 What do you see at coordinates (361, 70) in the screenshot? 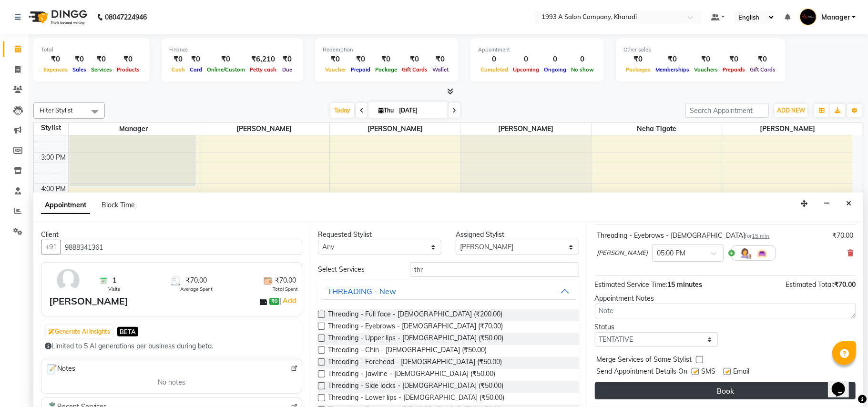
I see `span: Prepaid` at bounding box center [361, 70].